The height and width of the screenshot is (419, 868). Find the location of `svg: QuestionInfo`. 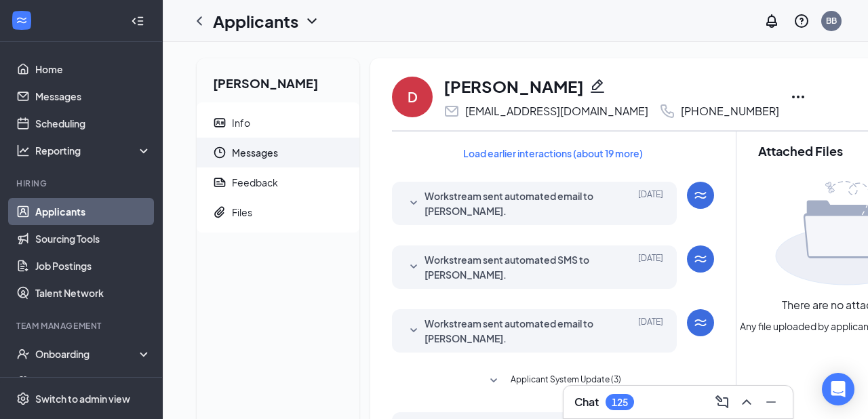

svg: QuestionInfo is located at coordinates (801, 21).